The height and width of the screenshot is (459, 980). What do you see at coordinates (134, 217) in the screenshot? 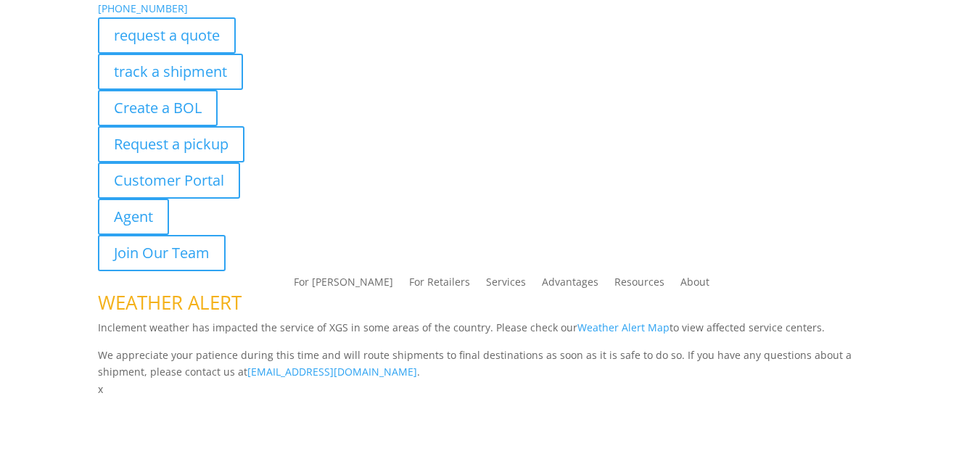
I see `a: Agent` at bounding box center [134, 217].